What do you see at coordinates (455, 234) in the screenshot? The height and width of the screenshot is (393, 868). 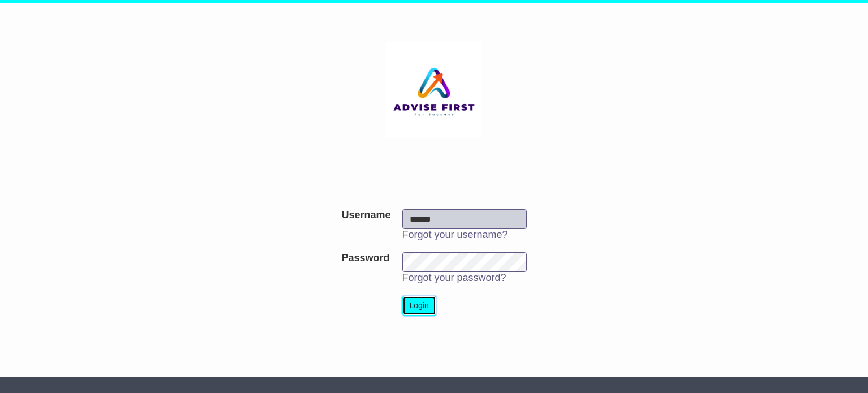 I see `a: Forgot your username?` at bounding box center [455, 234].